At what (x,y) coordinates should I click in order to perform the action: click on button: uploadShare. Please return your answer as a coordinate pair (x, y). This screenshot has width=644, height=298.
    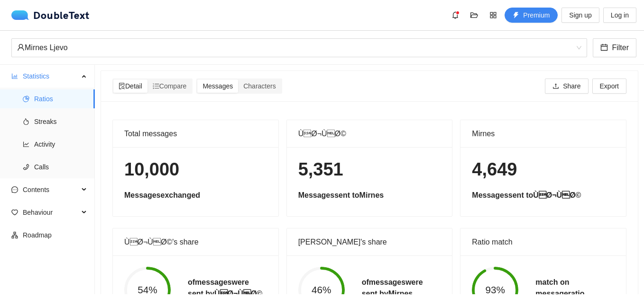
    Looking at the image, I should click on (566, 86).